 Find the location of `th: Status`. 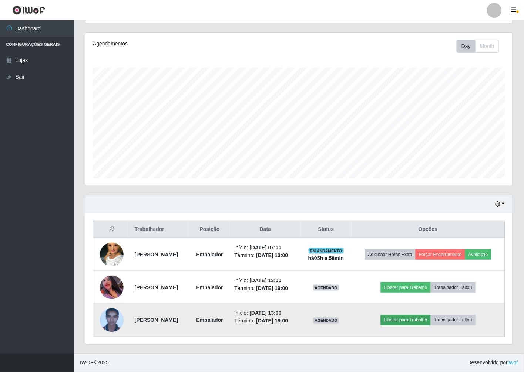

th: Status is located at coordinates (326, 230).